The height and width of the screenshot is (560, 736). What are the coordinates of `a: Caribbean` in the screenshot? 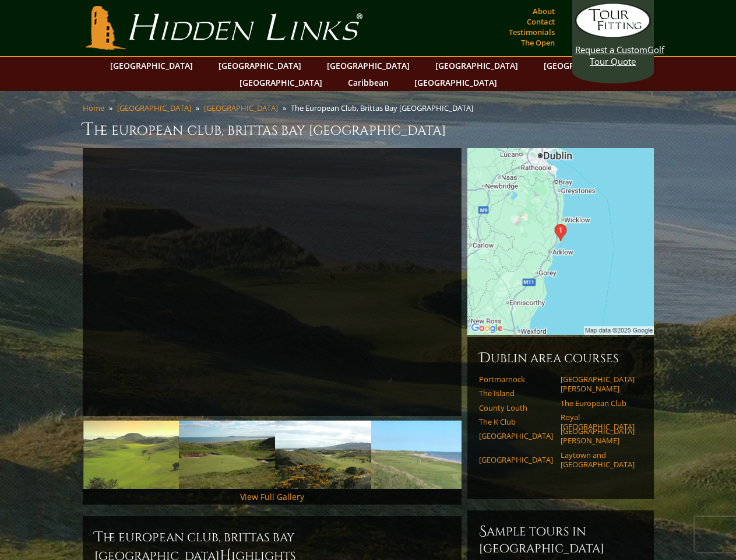 It's located at (368, 82).